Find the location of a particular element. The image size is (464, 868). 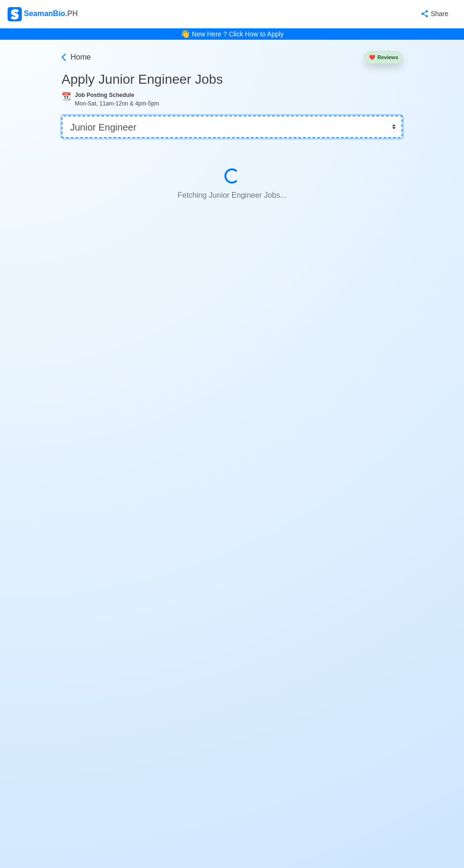

span: bell is located at coordinates (185, 34).